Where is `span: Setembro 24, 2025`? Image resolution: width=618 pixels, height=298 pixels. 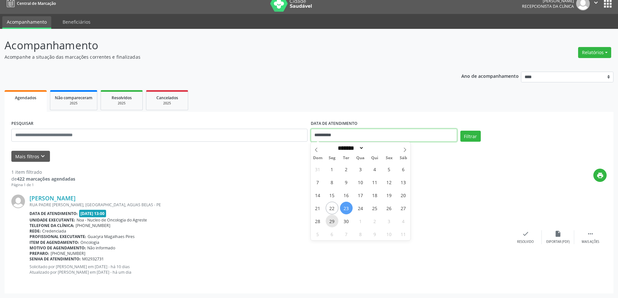
span: Setembro 24, 2025 is located at coordinates (360, 208).